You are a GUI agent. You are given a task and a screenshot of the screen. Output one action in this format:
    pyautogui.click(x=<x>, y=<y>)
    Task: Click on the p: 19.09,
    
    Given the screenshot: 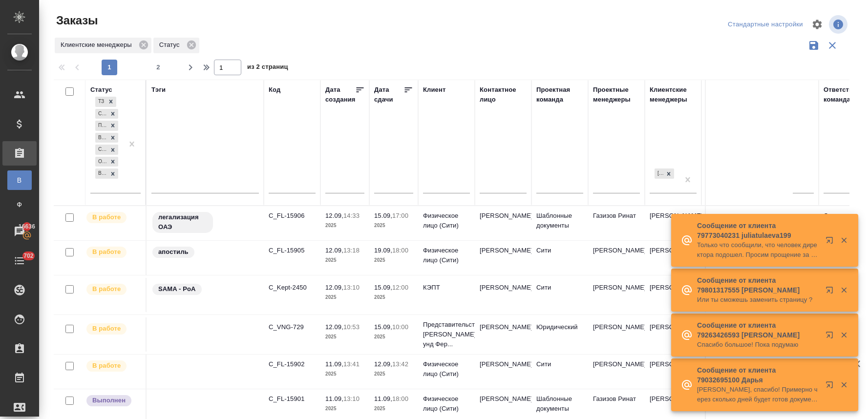 What is the action you would take?
    pyautogui.click(x=383, y=250)
    